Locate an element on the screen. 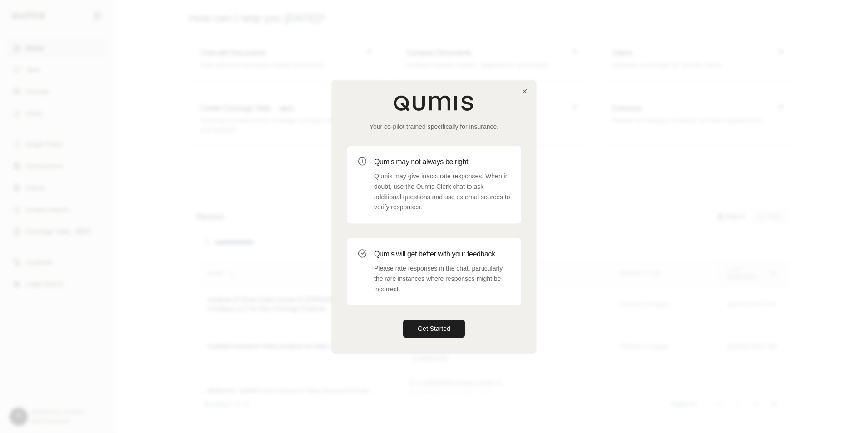 The width and height of the screenshot is (868, 433). button: Get Started is located at coordinates (434, 329).